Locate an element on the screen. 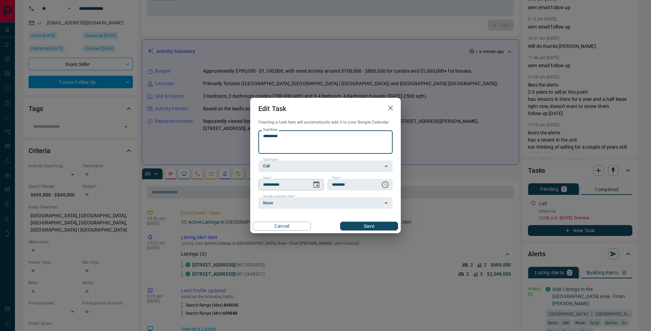 The image size is (651, 331). div: Call is located at coordinates (326, 166).